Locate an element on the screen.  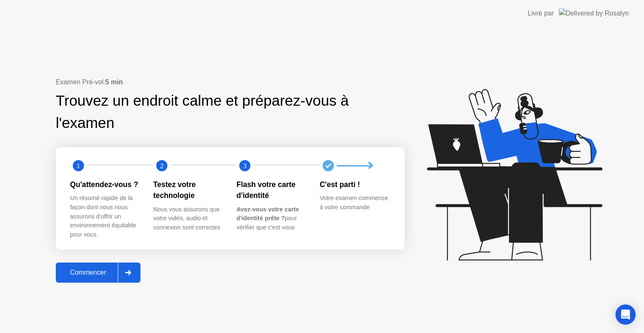
div: C'est parti ! is located at coordinates (355, 184).